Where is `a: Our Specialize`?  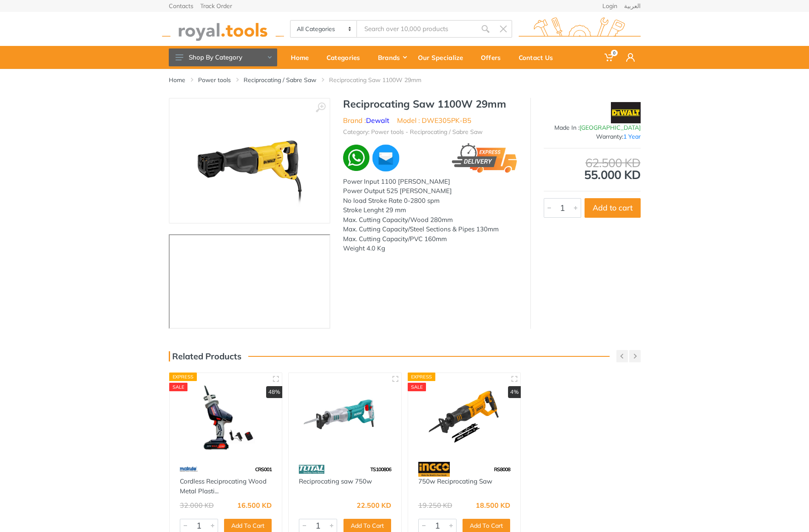 a: Our Specialize is located at coordinates (444, 58).